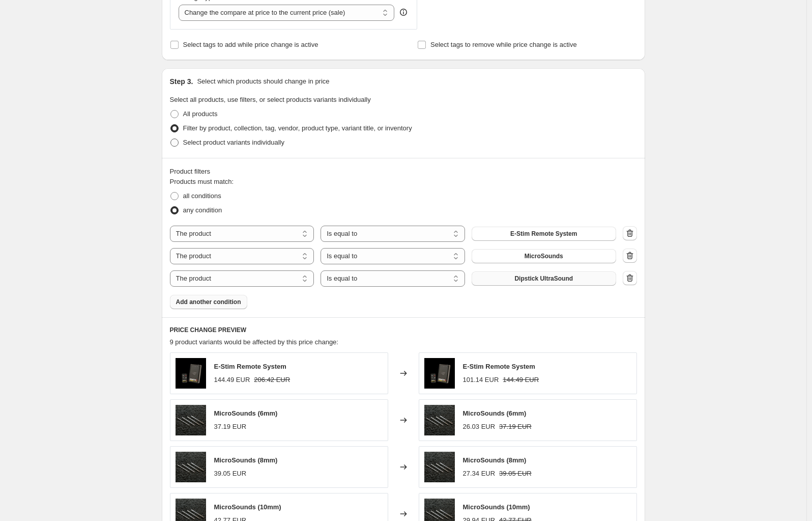 This screenshot has height=521, width=812. Describe the element at coordinates (230, 427) in the screenshot. I see `div: 37.19 EUR` at that location.